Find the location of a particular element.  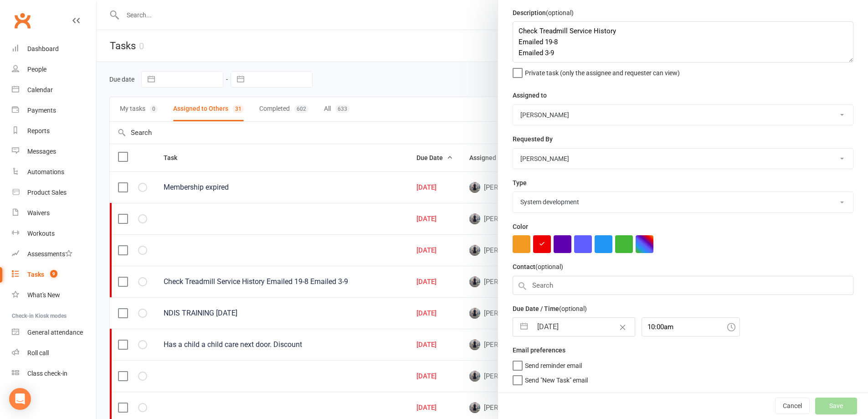

span: Send "New Task" email is located at coordinates (556, 378).